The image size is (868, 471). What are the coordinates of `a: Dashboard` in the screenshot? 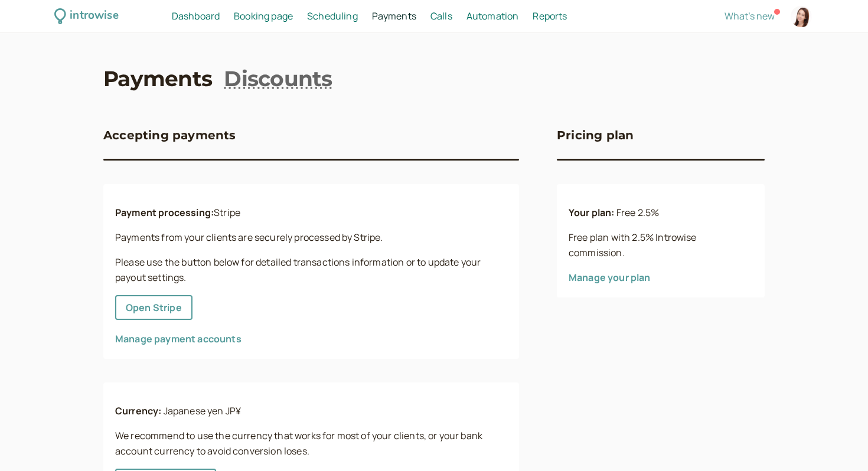 It's located at (196, 17).